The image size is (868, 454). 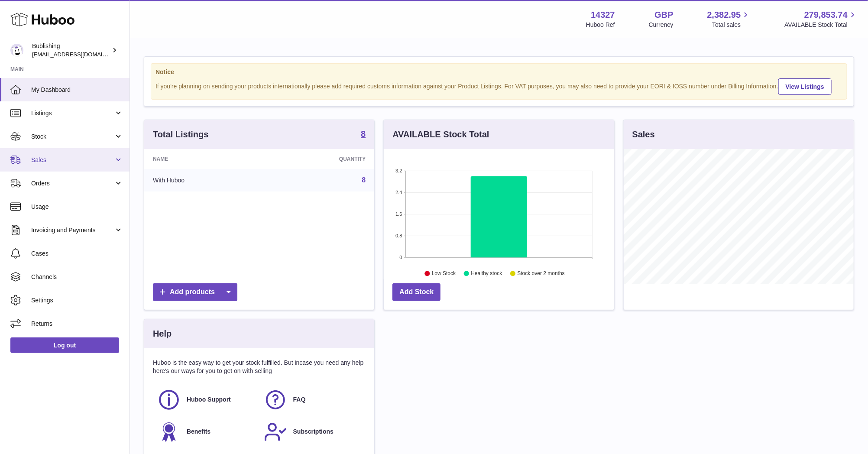 I want to click on text: 0.8, so click(x=399, y=236).